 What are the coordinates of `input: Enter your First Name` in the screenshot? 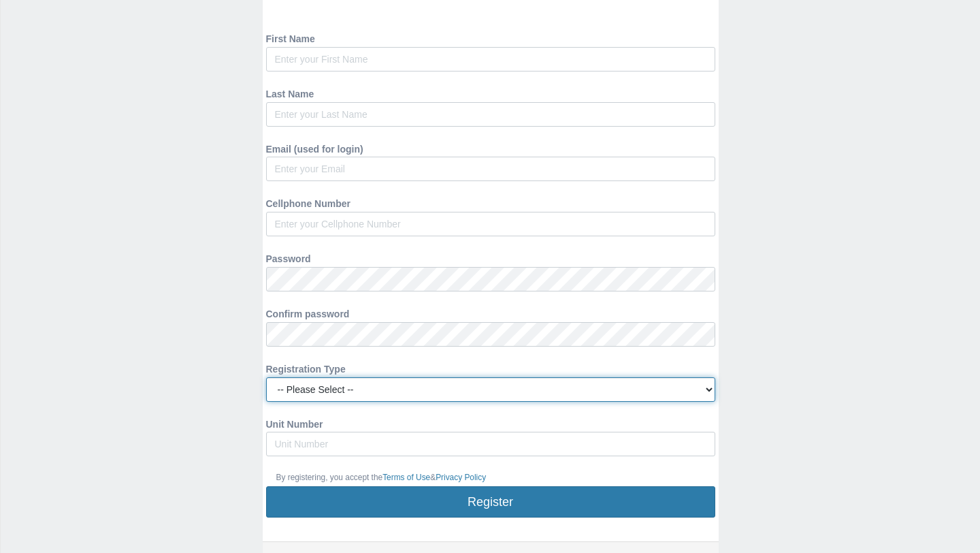 It's located at (491, 59).